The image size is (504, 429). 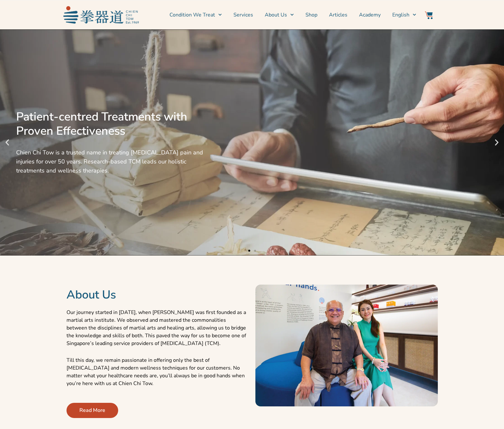 I want to click on a: Condition We Treat, so click(x=196, y=15).